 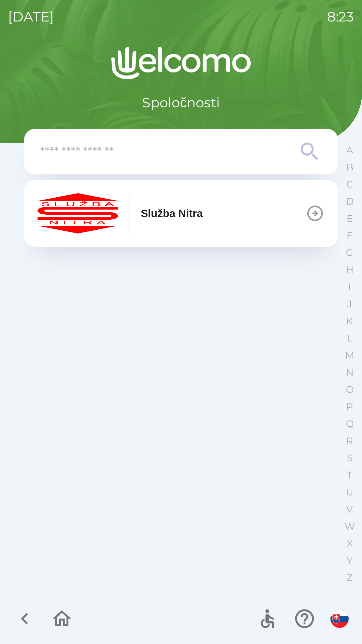 What do you see at coordinates (349, 304) in the screenshot?
I see `p: J` at bounding box center [349, 304].